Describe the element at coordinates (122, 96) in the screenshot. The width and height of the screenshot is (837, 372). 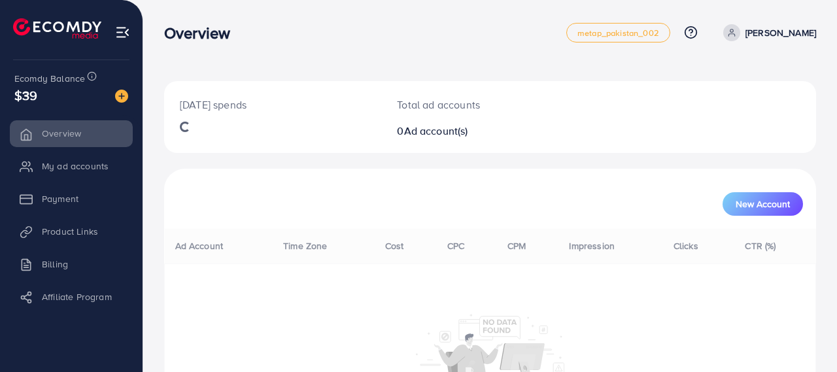
I see `img: image` at that location.